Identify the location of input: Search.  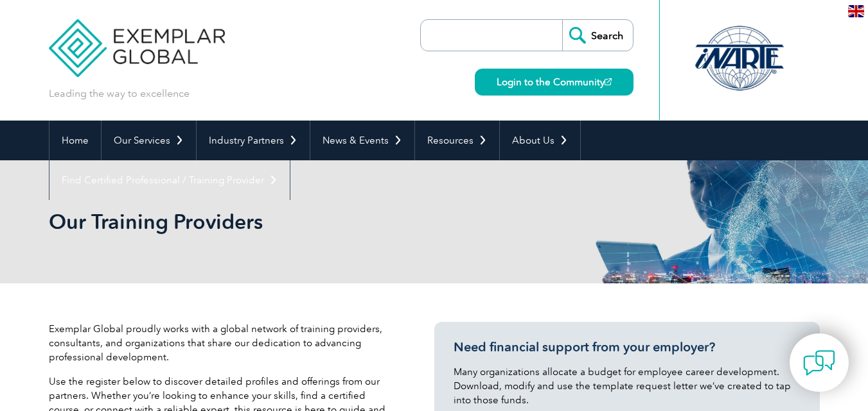
(597, 35).